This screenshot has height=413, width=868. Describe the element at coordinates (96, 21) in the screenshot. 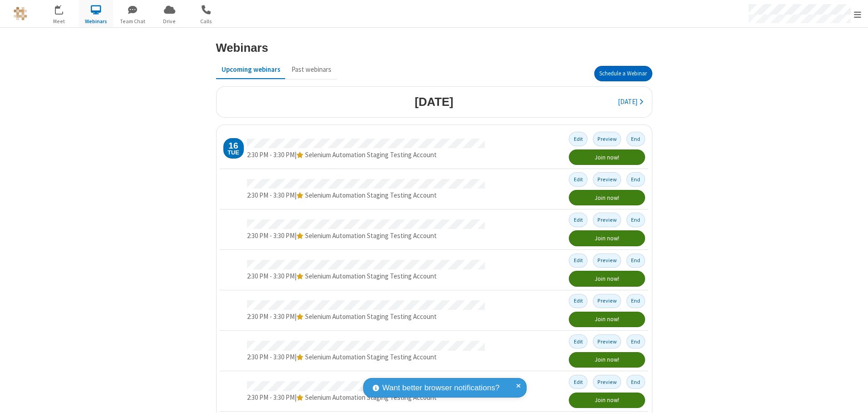

I see `span: Webinars` at that location.